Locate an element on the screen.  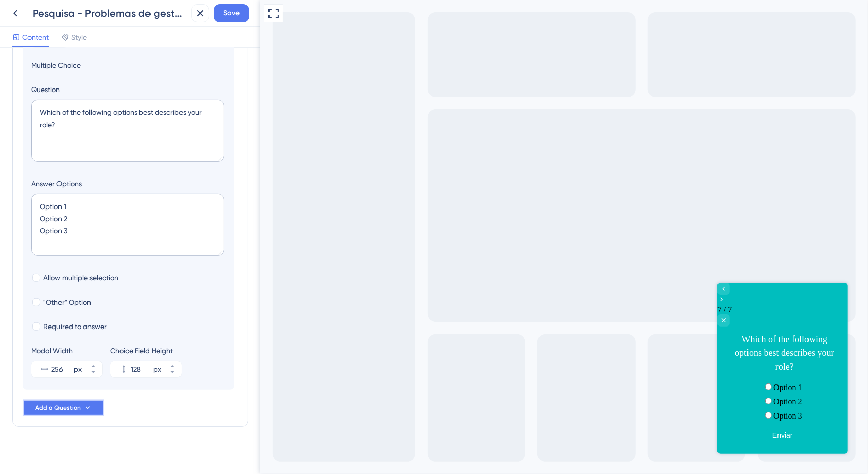
label: Question is located at coordinates (129, 89).